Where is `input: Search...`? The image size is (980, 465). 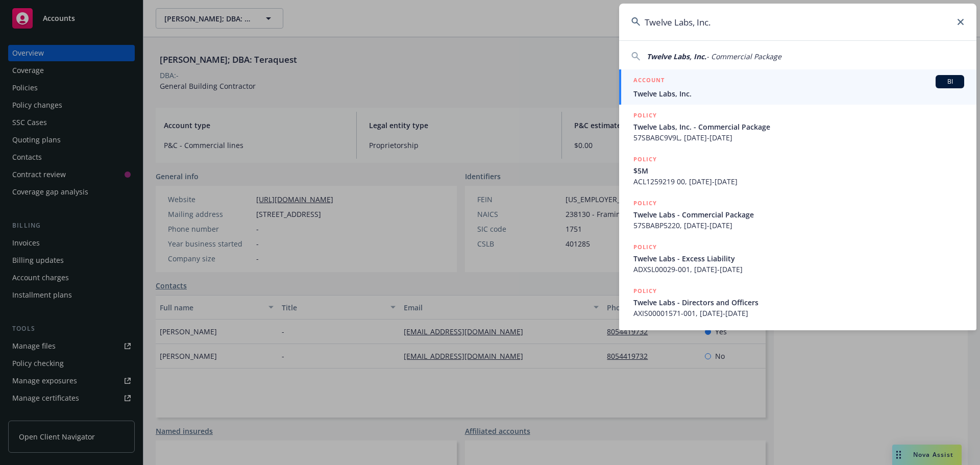
input: Search... is located at coordinates (798, 22).